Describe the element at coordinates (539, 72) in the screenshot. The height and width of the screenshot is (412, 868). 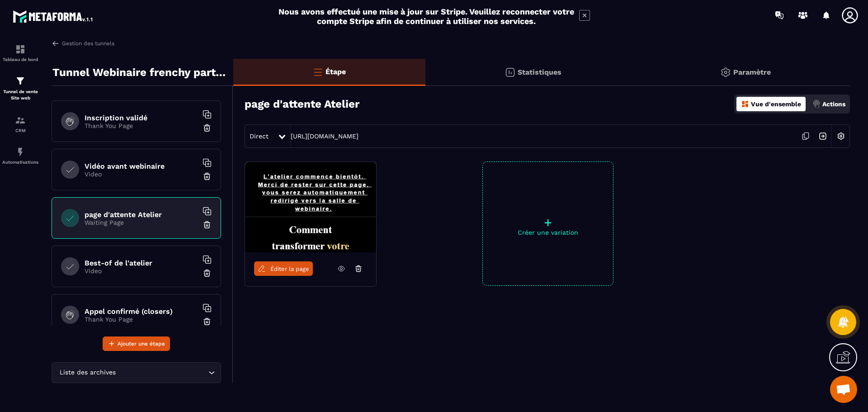
I see `p: Statistiques` at that location.